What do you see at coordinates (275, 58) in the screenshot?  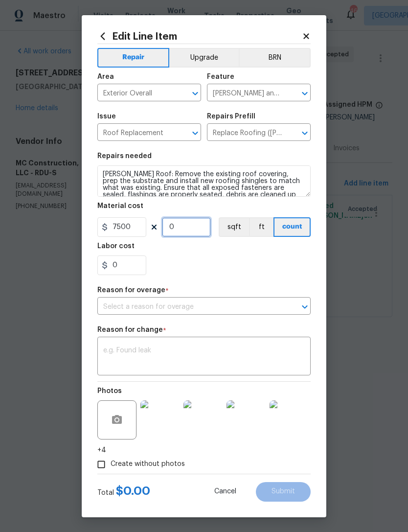 I see `button: BRN` at bounding box center [275, 58].